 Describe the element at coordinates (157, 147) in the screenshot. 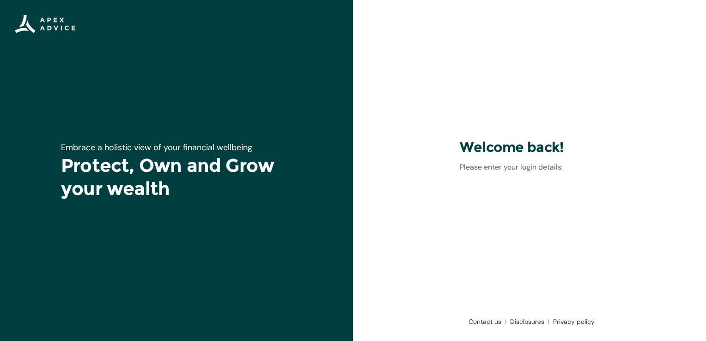

I see `span: Embrace a holistic view of your financial wellbeing` at that location.